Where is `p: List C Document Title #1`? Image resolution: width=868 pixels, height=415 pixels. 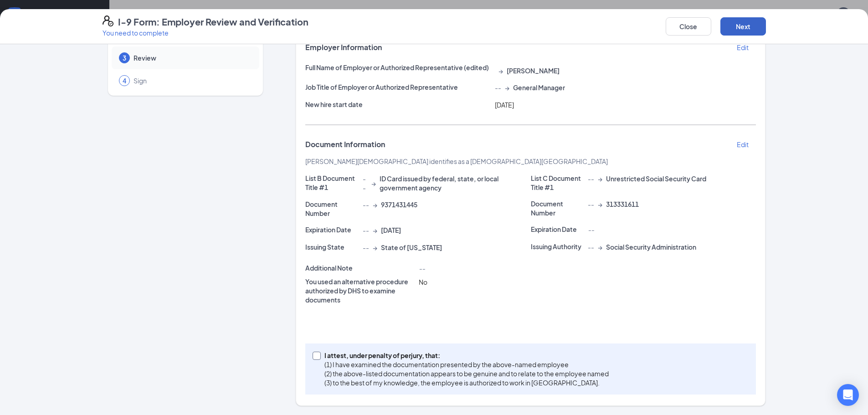 p: List C Document Title #1 is located at coordinates (557, 183).